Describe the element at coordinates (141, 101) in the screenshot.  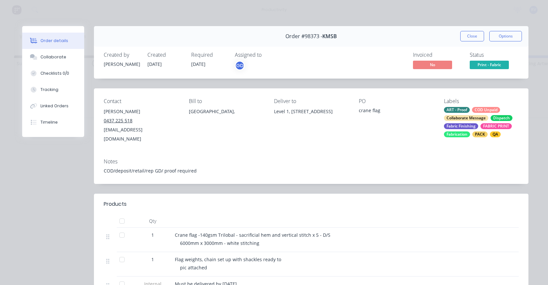
I see `div: Contact` at that location.